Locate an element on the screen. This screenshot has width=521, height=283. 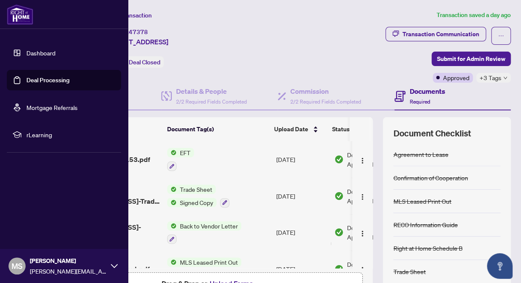
span: Upload Date is located at coordinates (291, 129).